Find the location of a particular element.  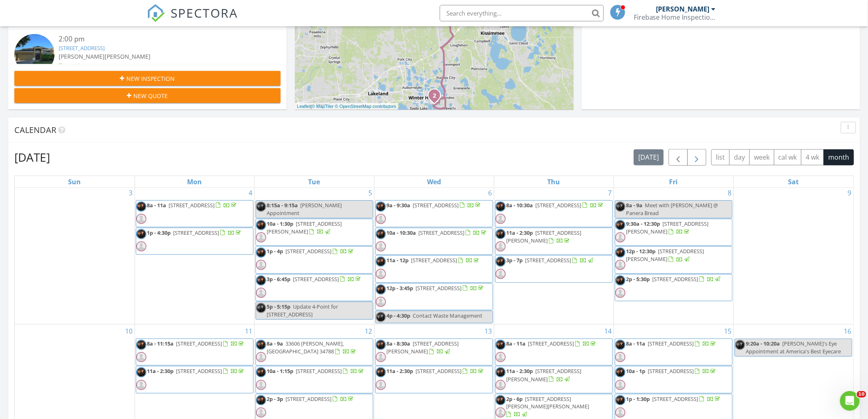

span: SPECTORA is located at coordinates (205, 13).